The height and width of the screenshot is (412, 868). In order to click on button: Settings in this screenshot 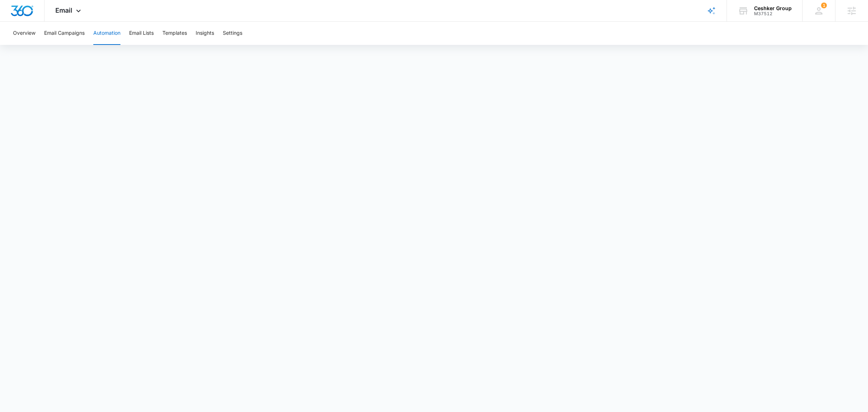, I will do `click(233, 33)`.